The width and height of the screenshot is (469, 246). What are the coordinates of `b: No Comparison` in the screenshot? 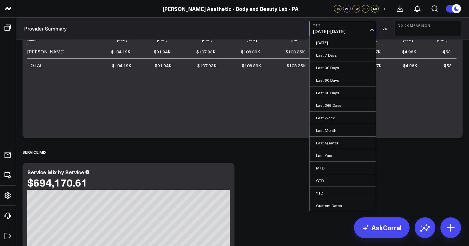 It's located at (428, 25).